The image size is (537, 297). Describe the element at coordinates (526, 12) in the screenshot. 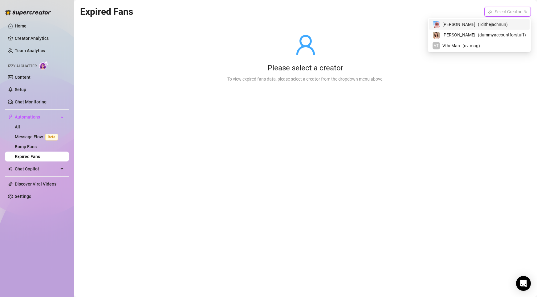

I see `span: team` at that location.